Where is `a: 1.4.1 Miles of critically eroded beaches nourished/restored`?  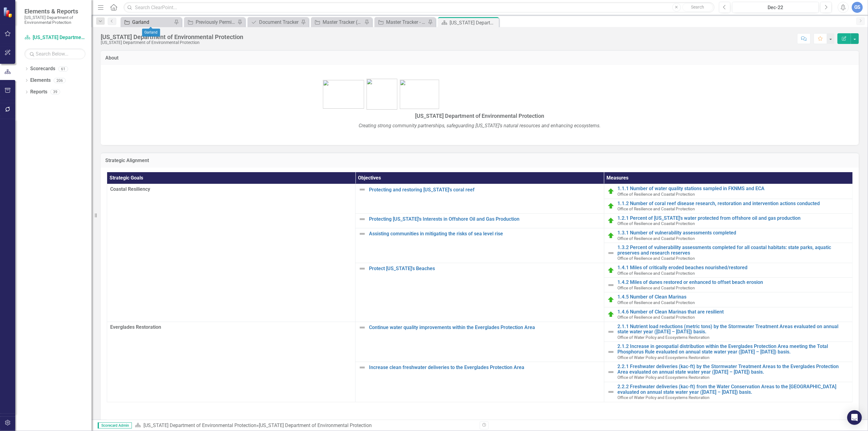
a: 1.4.1 Miles of critically eroded beaches nourished/restored is located at coordinates (734, 268).